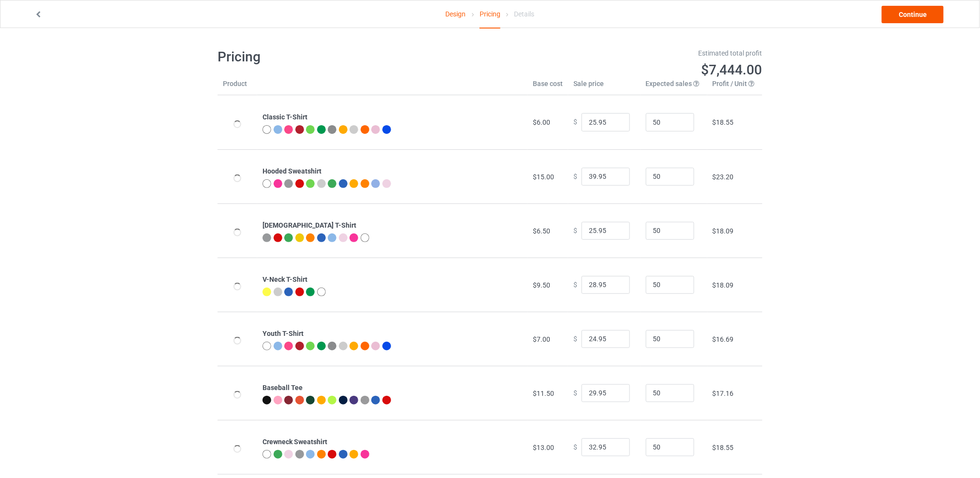 This screenshot has height=478, width=980. What do you see at coordinates (723, 177) in the screenshot?
I see `span: $23.20` at bounding box center [723, 177].